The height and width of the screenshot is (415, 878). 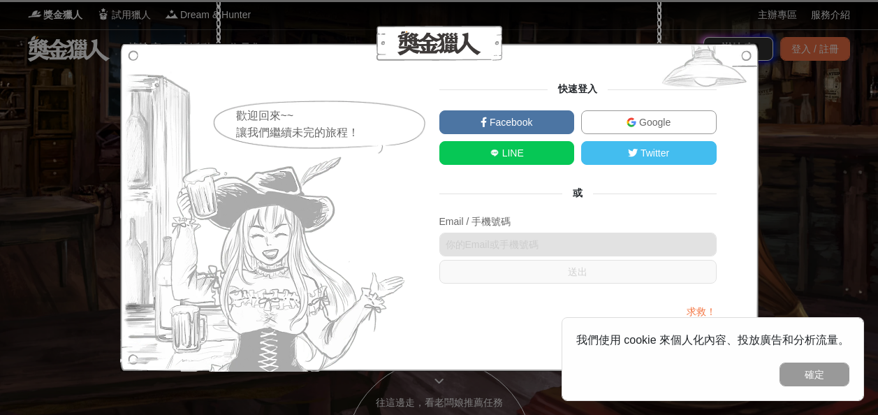 I want to click on img: LINE, so click(x=494, y=153).